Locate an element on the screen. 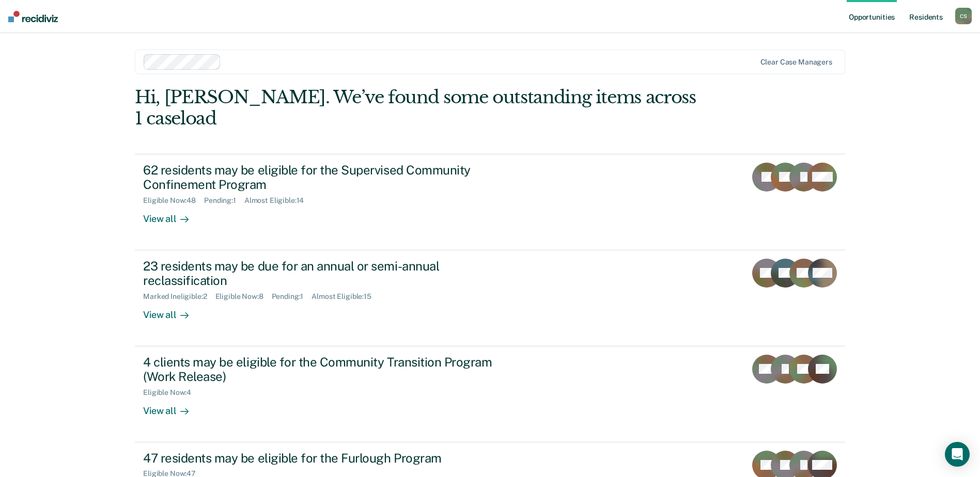  div: Clear case managers is located at coordinates (795, 62).